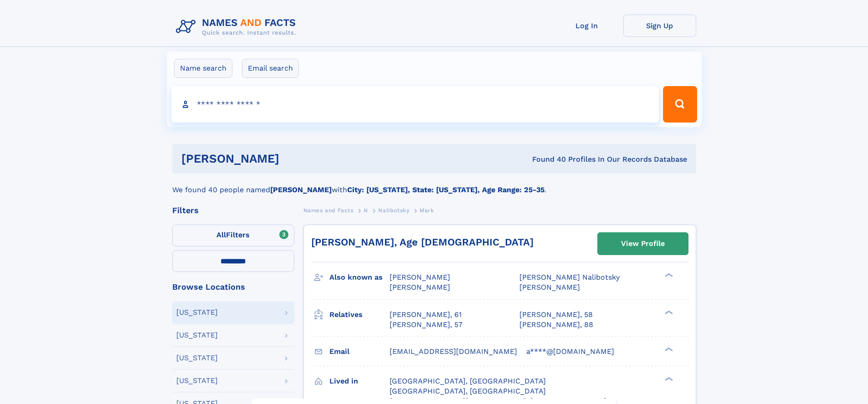 This screenshot has height=404, width=868. What do you see at coordinates (238, 27) in the screenshot?
I see `img: Logo Names and Facts` at bounding box center [238, 27].